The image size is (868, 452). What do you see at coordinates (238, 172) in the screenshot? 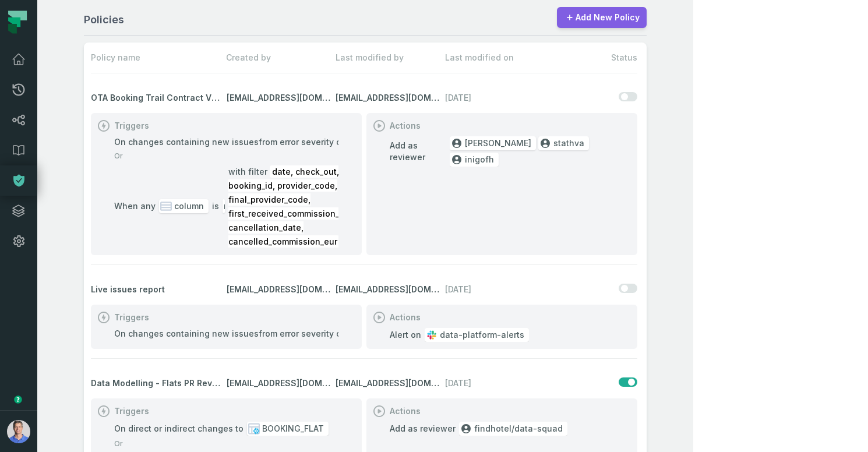
I see `span: with` at bounding box center [238, 172].